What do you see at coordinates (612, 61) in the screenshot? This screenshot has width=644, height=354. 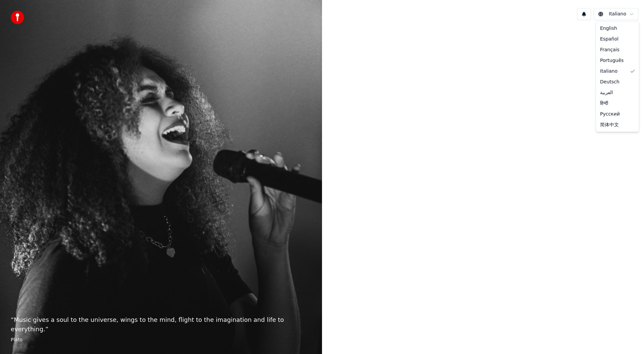 I see `span: Português` at bounding box center [612, 61].